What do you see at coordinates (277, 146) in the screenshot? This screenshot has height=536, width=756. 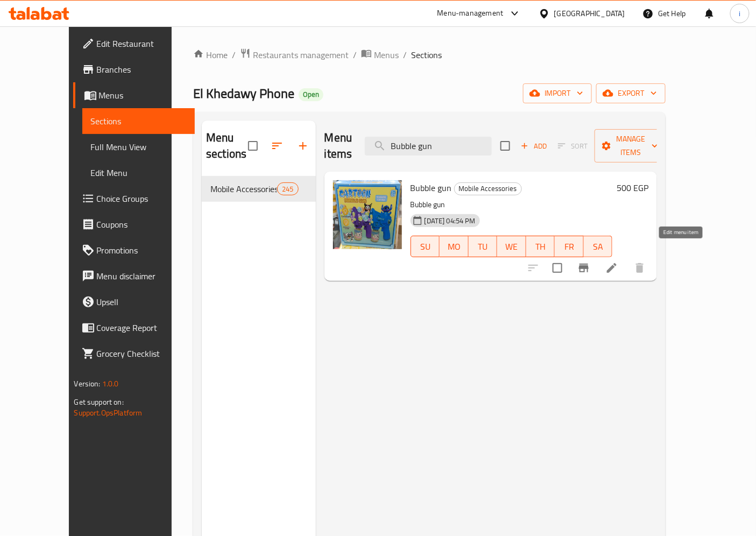 I see `span: Sort sections` at bounding box center [277, 146].